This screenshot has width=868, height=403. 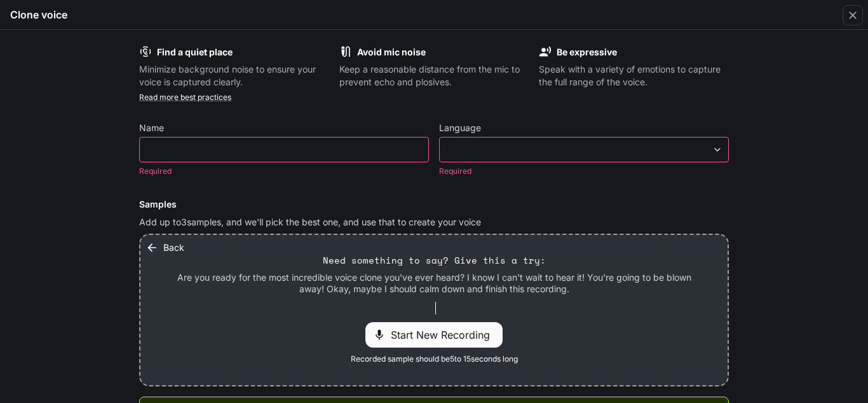 What do you see at coordinates (634, 76) in the screenshot?
I see `p: Speak with a variety of emotions to capture the full range of the voice.` at bounding box center [634, 76].